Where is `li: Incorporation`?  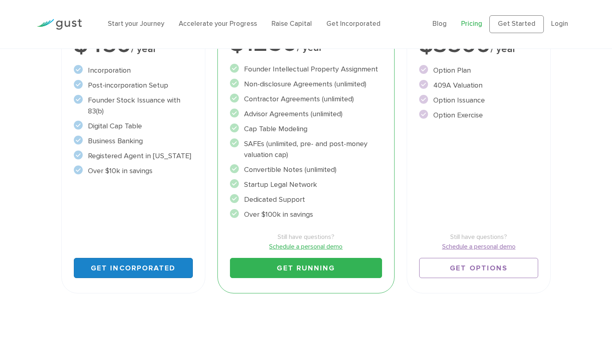
li: Incorporation is located at coordinates (133, 70).